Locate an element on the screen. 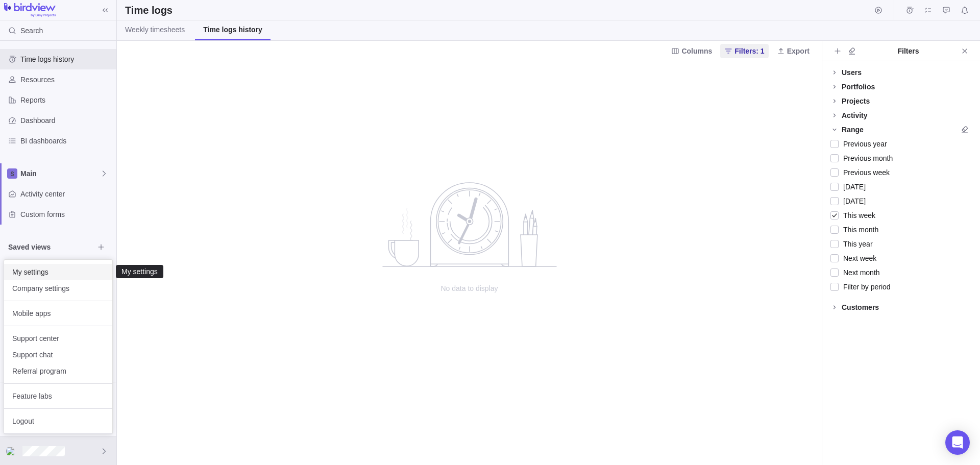 The image size is (980, 465). div: My settings is located at coordinates (139, 271).